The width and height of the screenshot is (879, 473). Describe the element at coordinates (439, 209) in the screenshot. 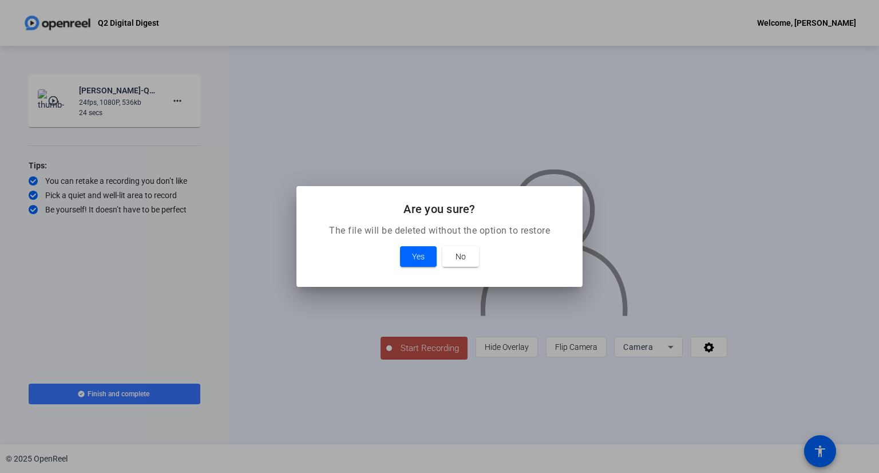

I see `h2: Are you sure?` at that location.